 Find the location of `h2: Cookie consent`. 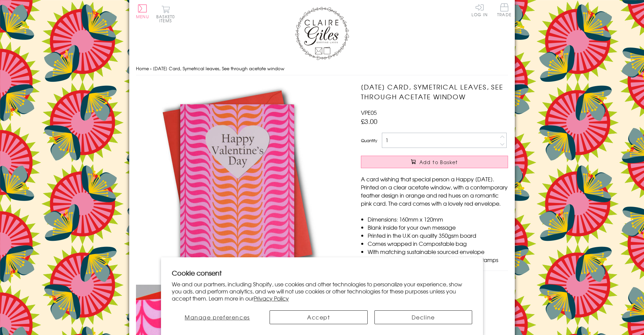

h2: Cookie consent is located at coordinates (322, 273).